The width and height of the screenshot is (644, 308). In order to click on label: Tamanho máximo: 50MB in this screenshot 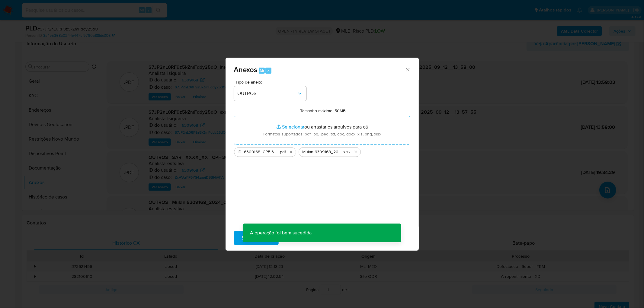, I will do `click(323, 111)`.